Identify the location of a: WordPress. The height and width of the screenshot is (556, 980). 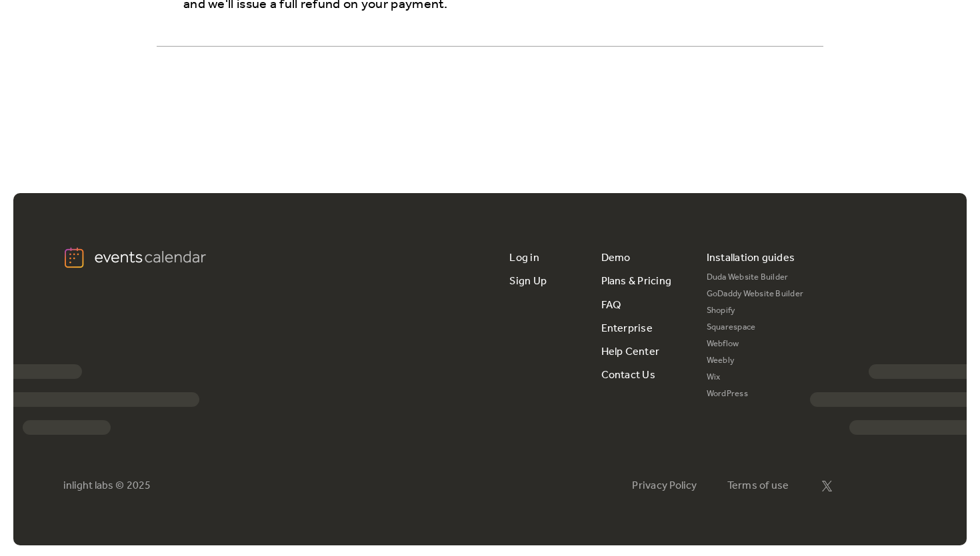
(755, 394).